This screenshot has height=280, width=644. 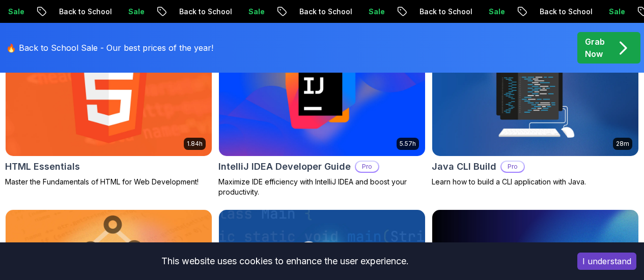 What do you see at coordinates (109, 48) in the screenshot?
I see `p: 🔥 Back to School Sale - Our best prices of the year!` at bounding box center [109, 48].